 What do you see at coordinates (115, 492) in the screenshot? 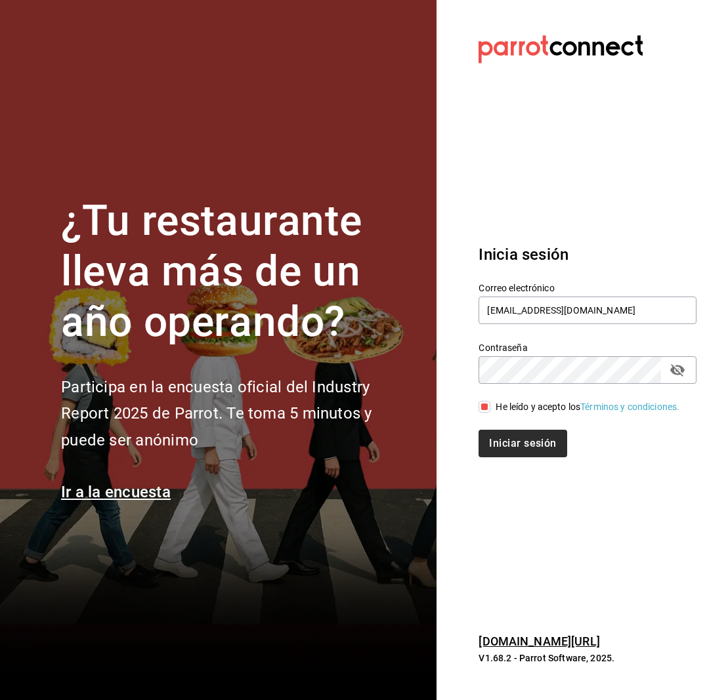
I see `a: Ir a la encuesta` at bounding box center [115, 492].